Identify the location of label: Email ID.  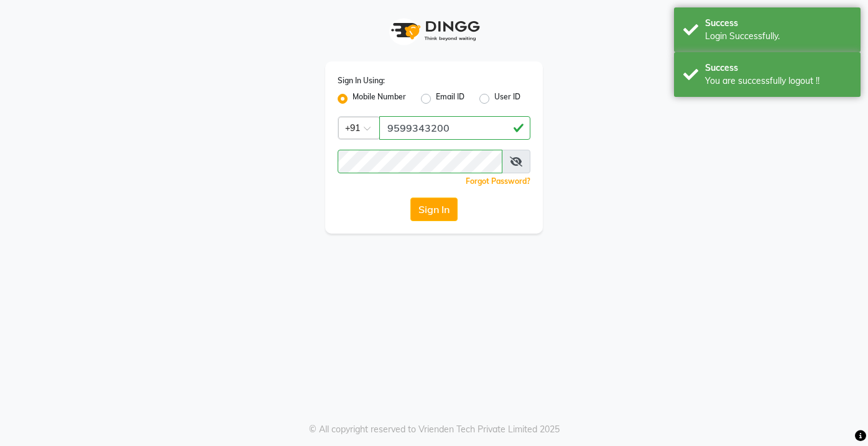
(450, 99).